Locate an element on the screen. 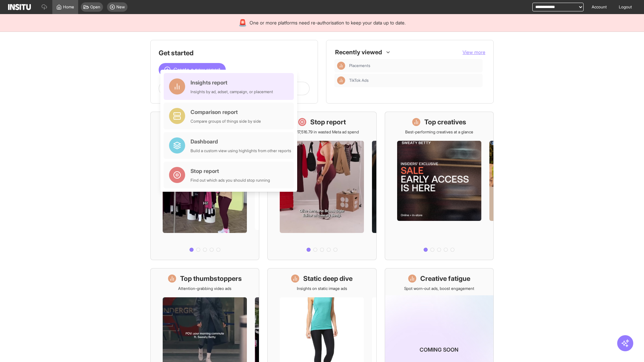 The image size is (644, 362). button: Create a new report is located at coordinates (192, 70).